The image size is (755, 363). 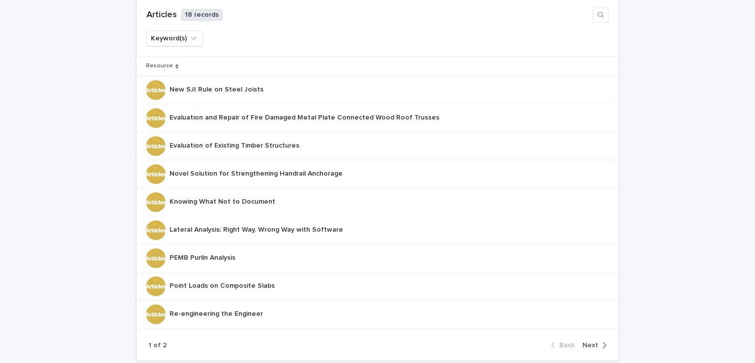 I want to click on p: 18 records, so click(x=201, y=15).